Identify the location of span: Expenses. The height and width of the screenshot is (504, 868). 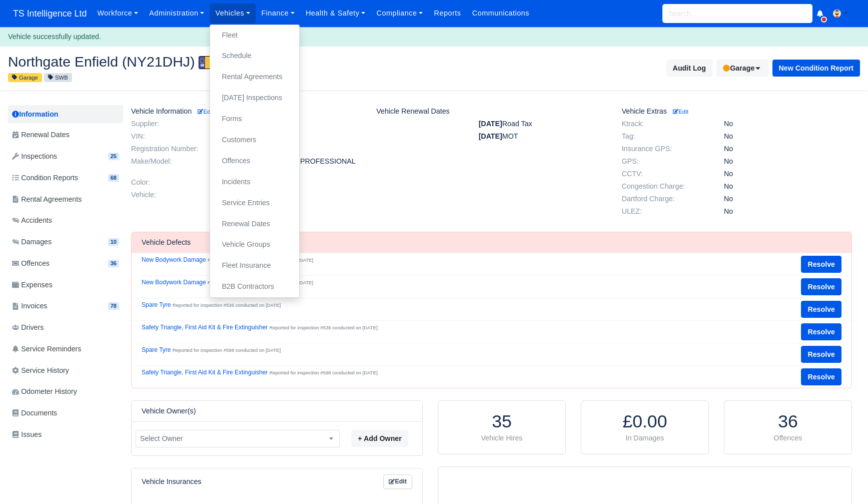
(32, 285).